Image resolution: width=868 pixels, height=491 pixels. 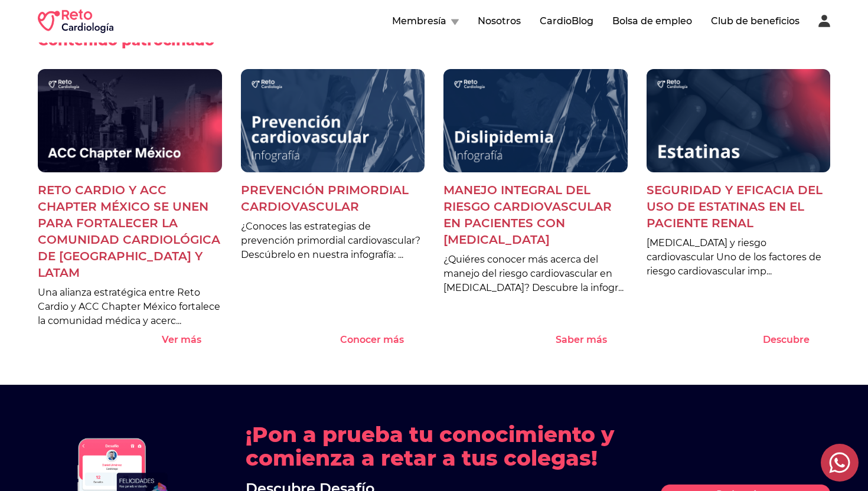 What do you see at coordinates (434, 446) in the screenshot?
I see `h2: ¡Pon a prueba tu conocimiento y comienza a retar a tus colegas!` at bounding box center [434, 446].